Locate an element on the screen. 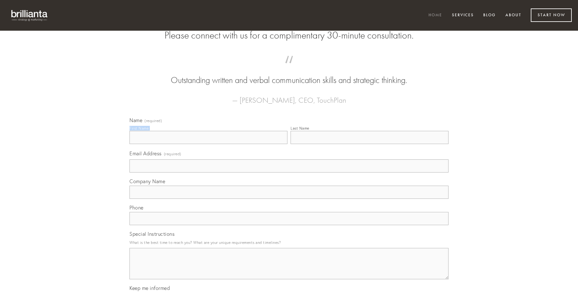 This screenshot has height=294, width=578. span: Phone is located at coordinates (136, 207).